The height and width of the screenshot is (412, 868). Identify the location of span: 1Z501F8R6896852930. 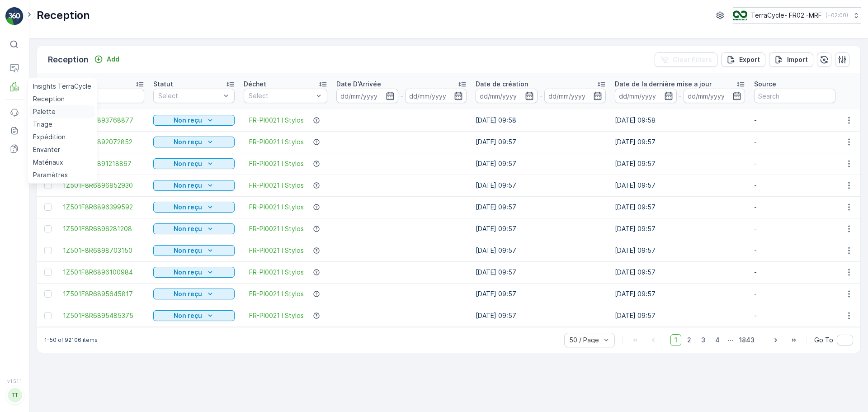
(103, 185).